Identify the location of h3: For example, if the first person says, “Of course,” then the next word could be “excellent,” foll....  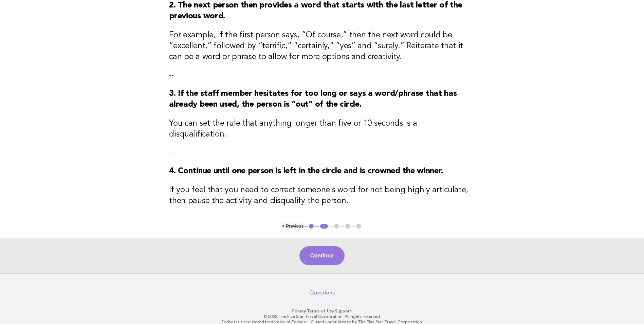
(322, 46).